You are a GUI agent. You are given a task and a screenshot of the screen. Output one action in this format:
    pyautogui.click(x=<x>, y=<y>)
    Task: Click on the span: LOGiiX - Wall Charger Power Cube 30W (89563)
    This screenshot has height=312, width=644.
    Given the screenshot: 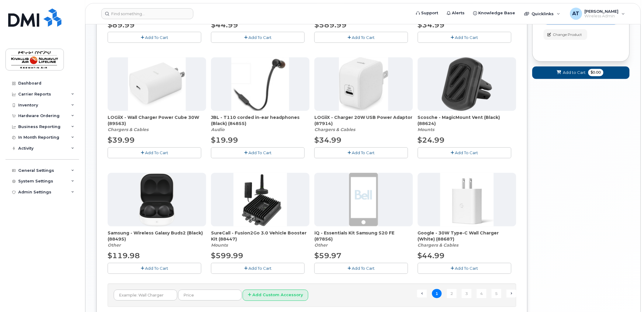 What is the action you would take?
    pyautogui.click(x=157, y=121)
    